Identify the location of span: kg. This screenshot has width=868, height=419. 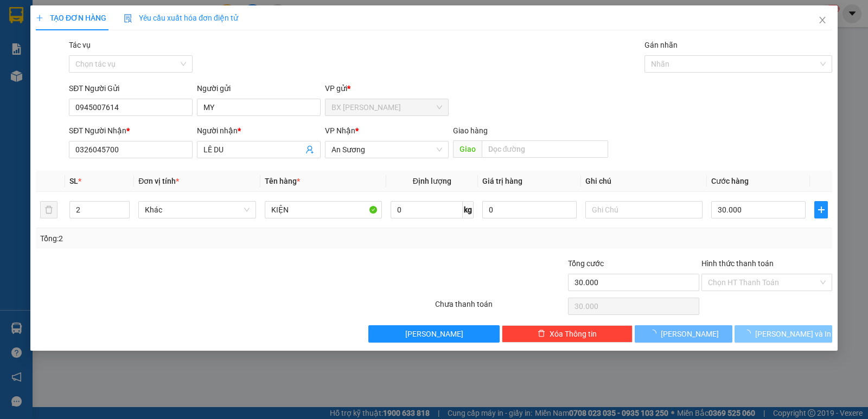
(468, 210).